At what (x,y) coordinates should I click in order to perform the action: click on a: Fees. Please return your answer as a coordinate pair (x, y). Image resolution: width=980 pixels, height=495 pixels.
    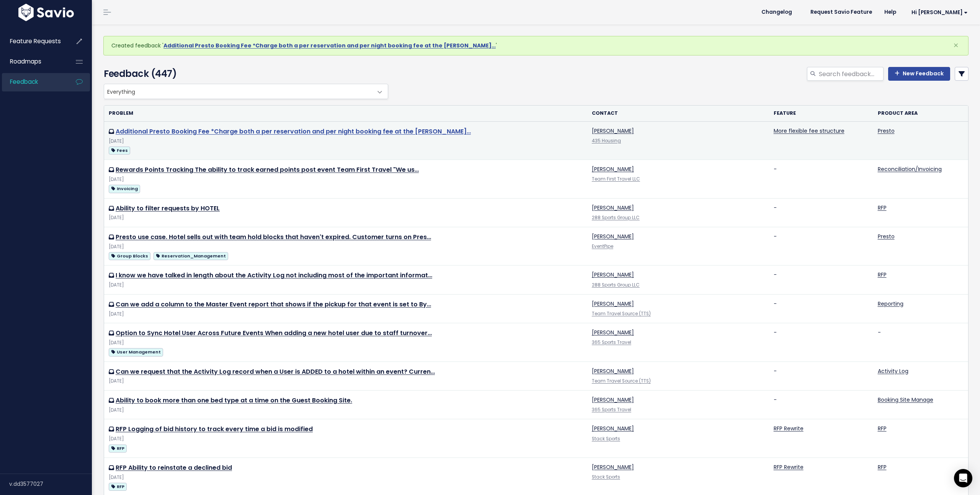
    Looking at the image, I should click on (120, 150).